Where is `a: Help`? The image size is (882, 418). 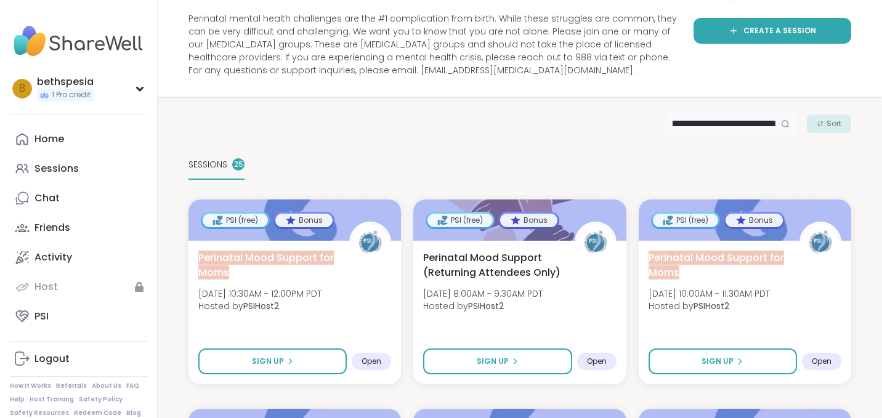
a: Help is located at coordinates (17, 400).